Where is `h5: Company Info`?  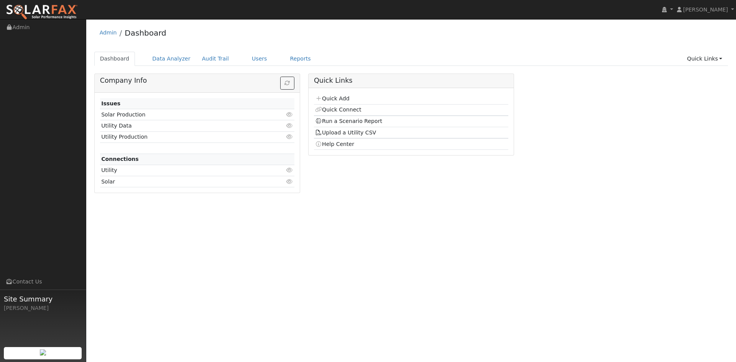 h5: Company Info is located at coordinates (197, 81).